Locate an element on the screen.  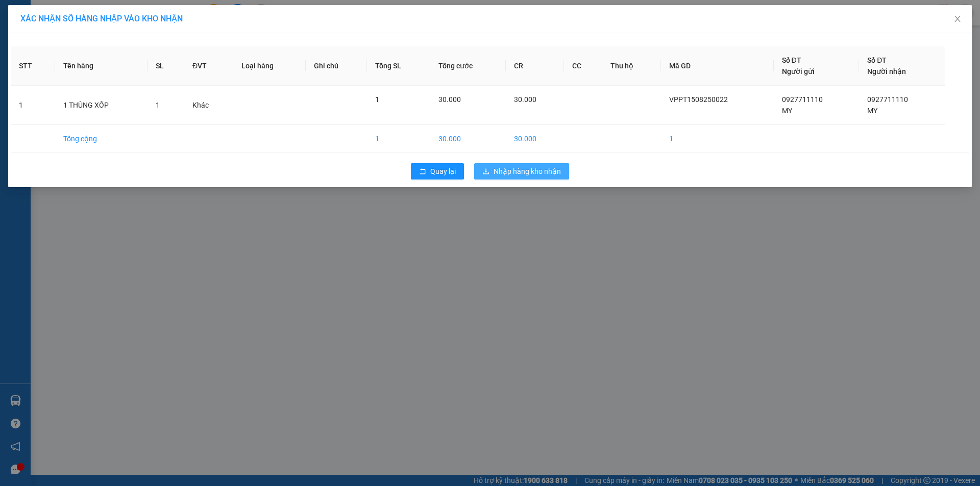
th: STT is located at coordinates (33, 66).